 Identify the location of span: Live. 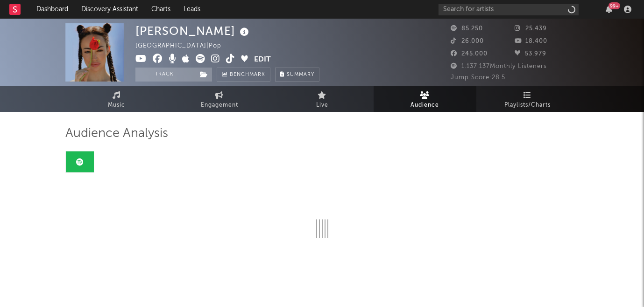
(322, 106).